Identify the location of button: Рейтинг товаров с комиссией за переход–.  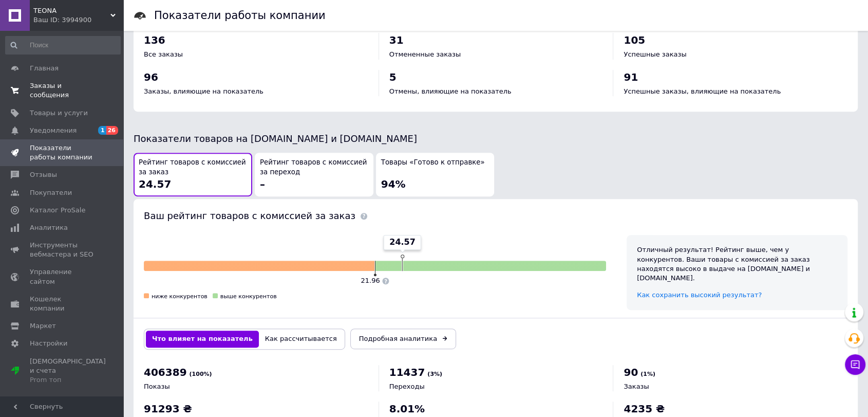
(314, 174).